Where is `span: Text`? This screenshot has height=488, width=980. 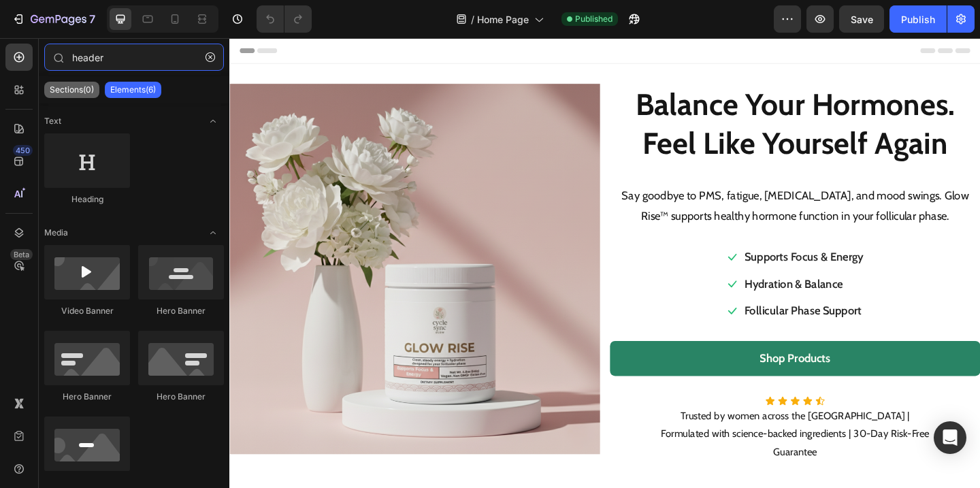 span: Text is located at coordinates (53, 121).